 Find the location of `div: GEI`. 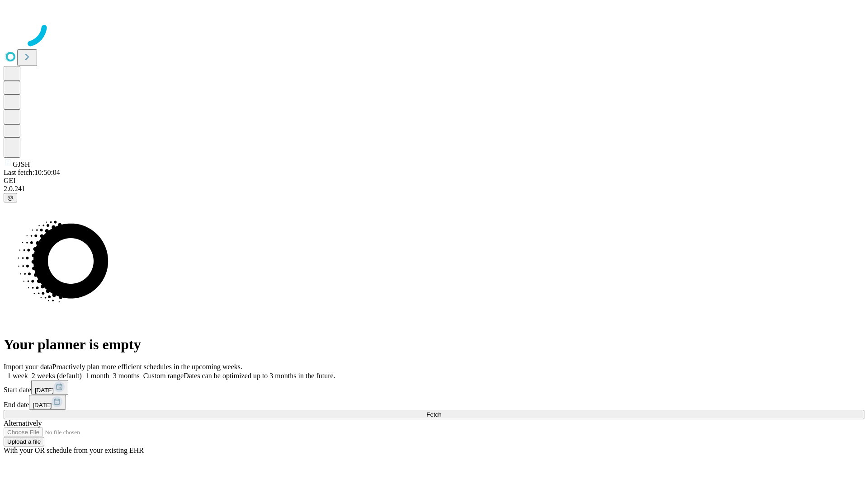

div: GEI is located at coordinates (434, 181).